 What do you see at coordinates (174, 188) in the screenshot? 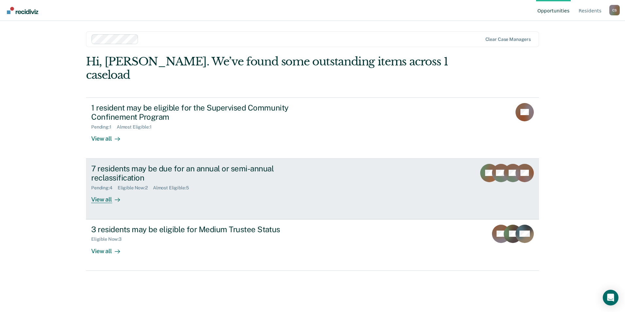
I see `div: Almost Eligible : 5` at bounding box center [174, 188].